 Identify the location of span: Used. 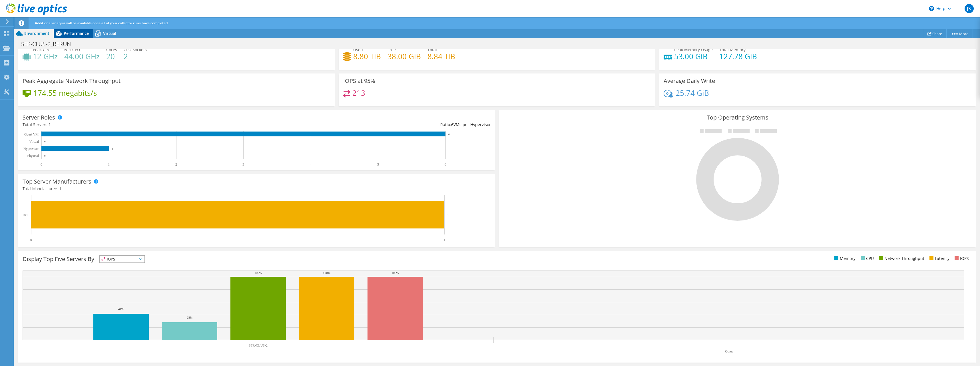
(358, 49).